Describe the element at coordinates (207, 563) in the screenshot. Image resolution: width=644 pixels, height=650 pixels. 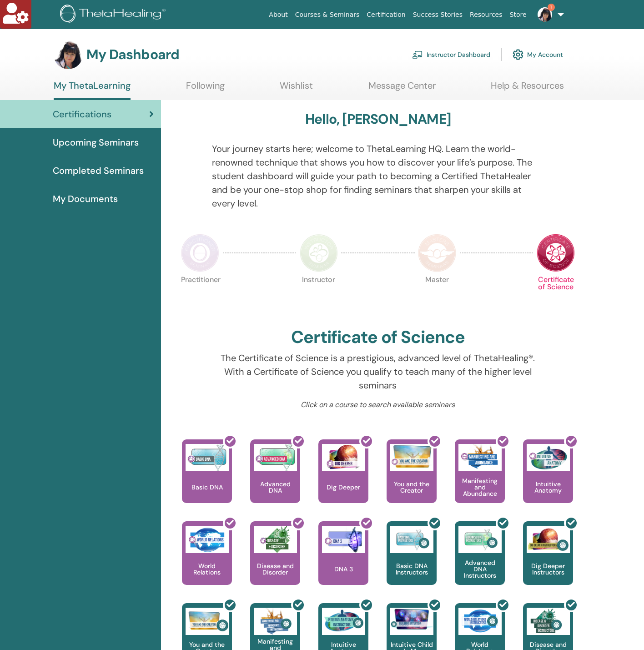
I see `a: World Relations World Relations` at that location.